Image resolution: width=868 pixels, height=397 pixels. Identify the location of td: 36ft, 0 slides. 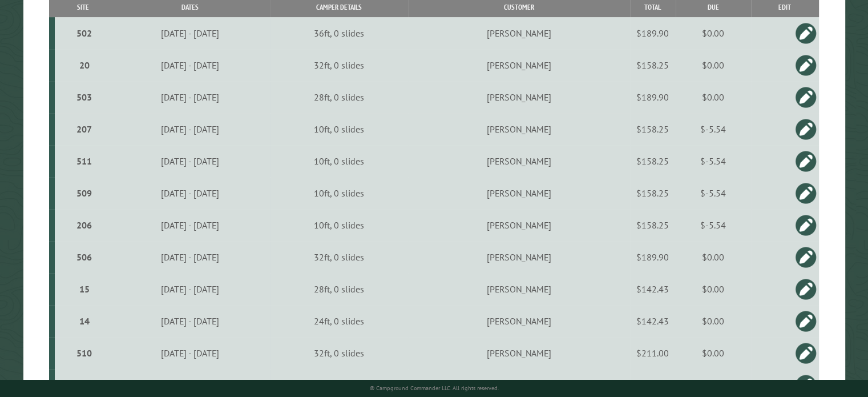
(339, 33).